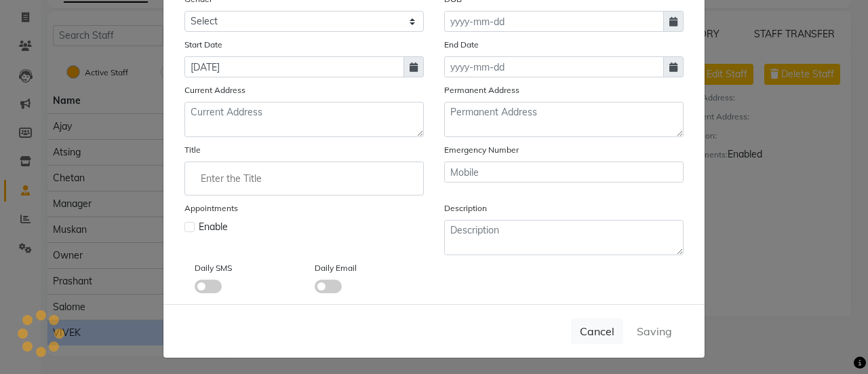 The image size is (868, 374). Describe the element at coordinates (192, 150) in the screenshot. I see `label: Title` at that location.